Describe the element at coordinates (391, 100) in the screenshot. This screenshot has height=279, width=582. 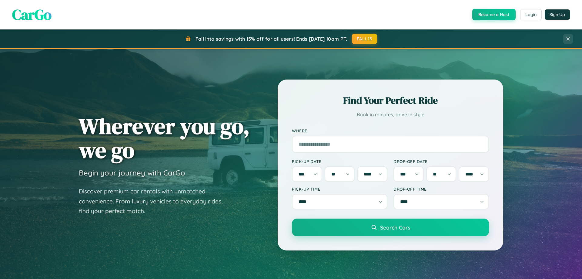
I see `h2: Find Your Perfect Ride` at that location.